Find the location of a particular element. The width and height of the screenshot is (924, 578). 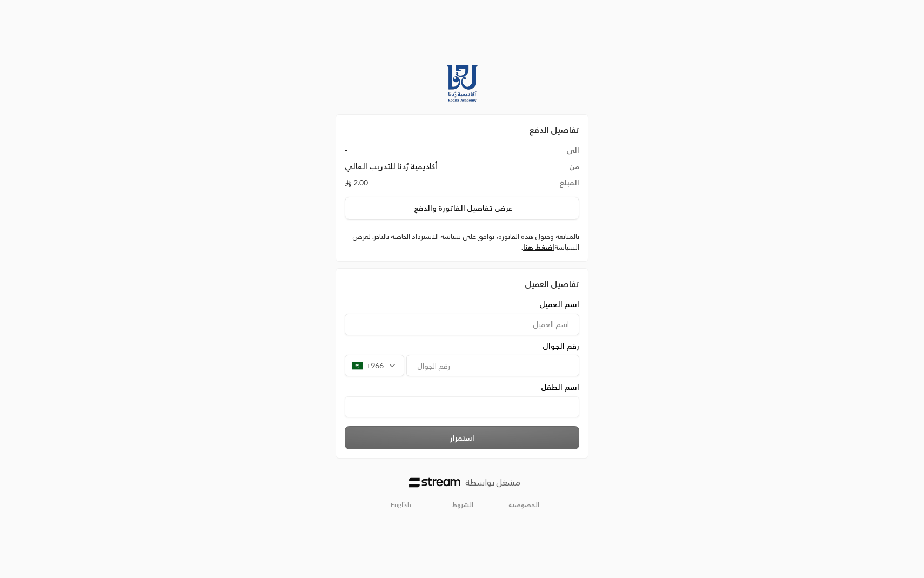

a: English is located at coordinates (401, 505).